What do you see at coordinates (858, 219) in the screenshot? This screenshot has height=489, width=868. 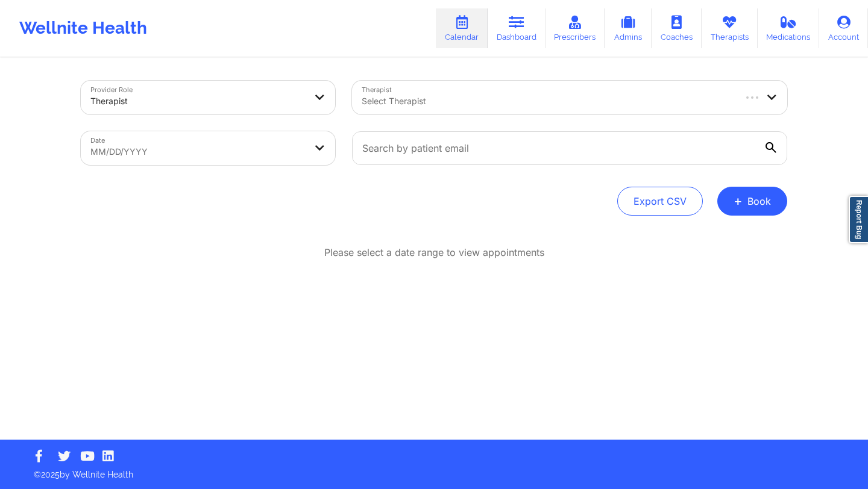 I see `a: Report Bug` at bounding box center [858, 219].